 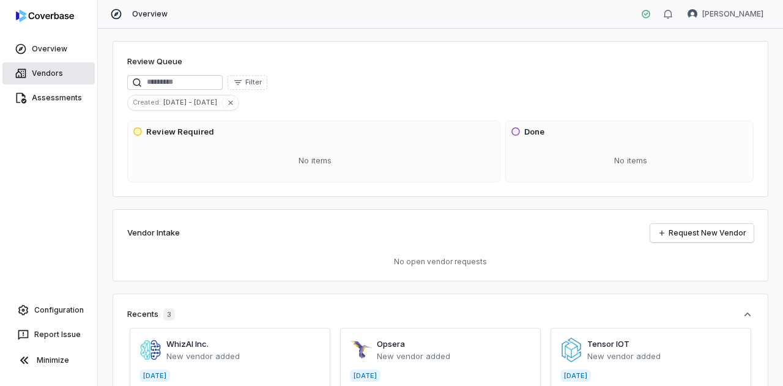 I want to click on h1: Review Queue, so click(x=155, y=62).